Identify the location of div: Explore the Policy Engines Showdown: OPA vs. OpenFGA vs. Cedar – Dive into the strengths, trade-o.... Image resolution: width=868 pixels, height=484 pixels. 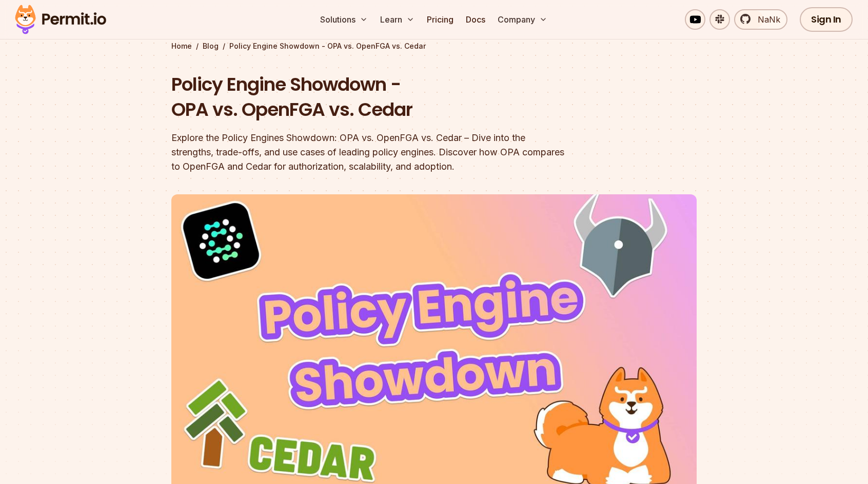
(369, 152).